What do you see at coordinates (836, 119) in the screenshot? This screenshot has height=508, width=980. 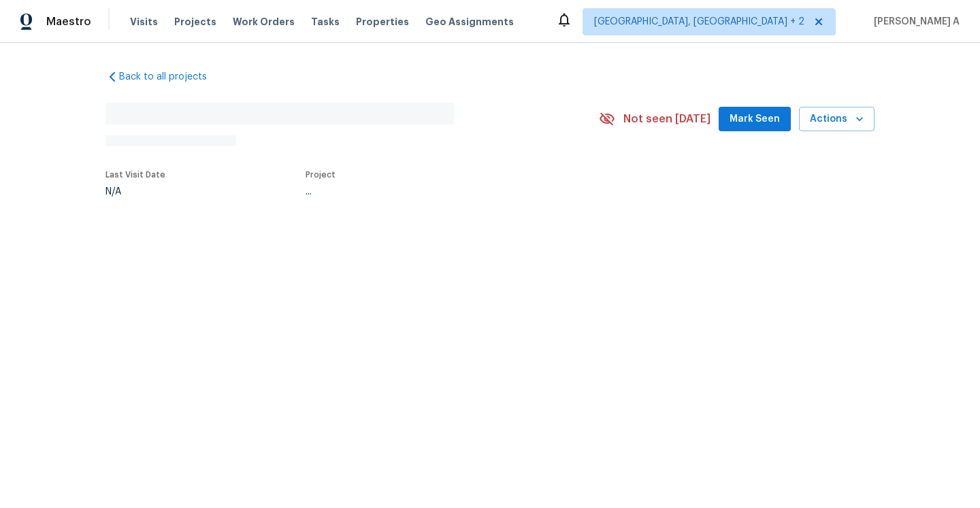 I see `span: Actions` at bounding box center [836, 119].